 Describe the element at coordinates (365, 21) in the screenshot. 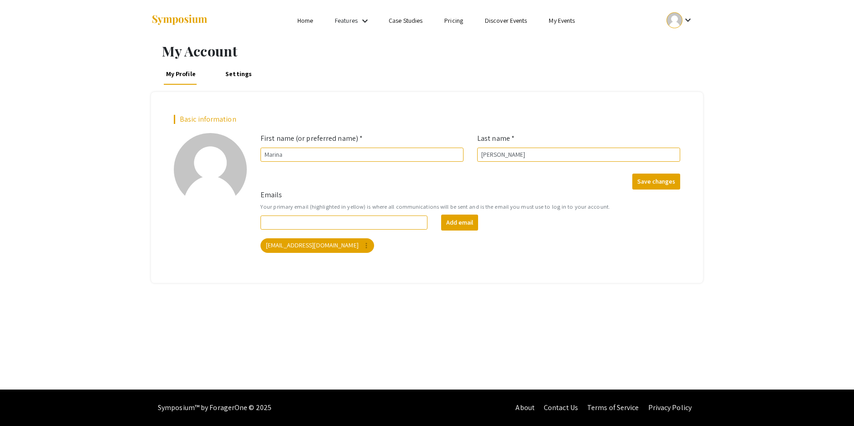

I see `mat-icon: Expand Features list` at that location.